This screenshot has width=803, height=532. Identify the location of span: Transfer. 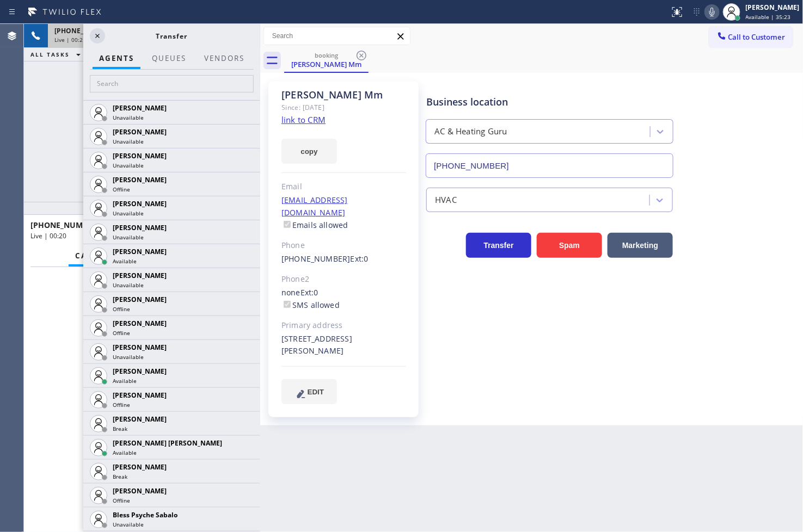
(172, 36).